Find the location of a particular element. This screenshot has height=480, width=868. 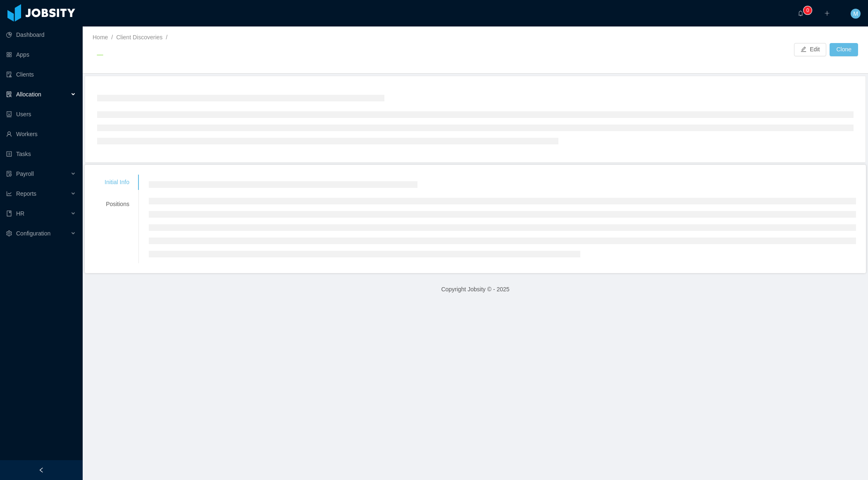

button: Clone is located at coordinates (844, 50).